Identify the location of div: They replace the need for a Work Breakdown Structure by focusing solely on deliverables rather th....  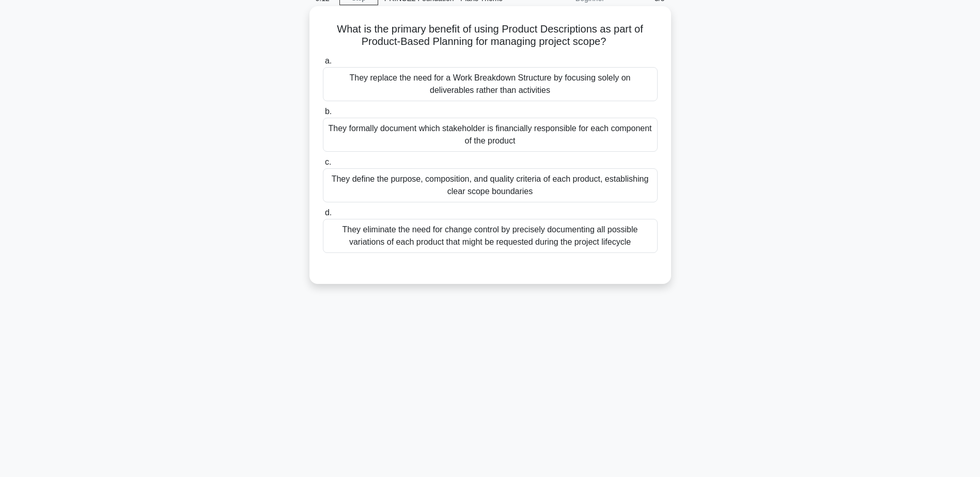
(490, 84).